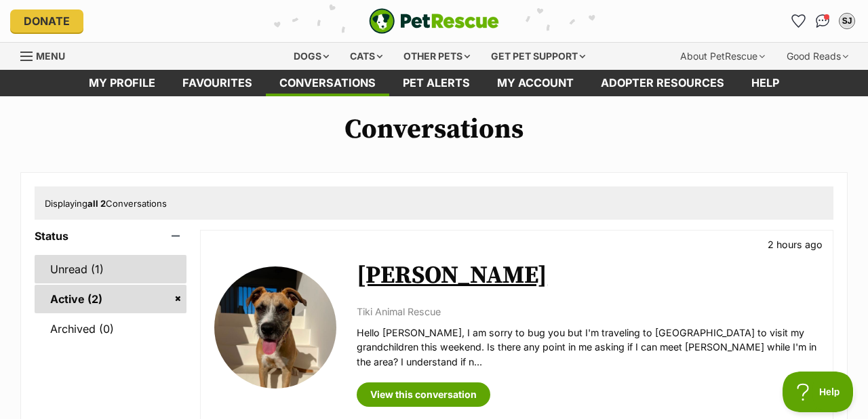  Describe the element at coordinates (312, 57) in the screenshot. I see `div: Dogs` at that location.